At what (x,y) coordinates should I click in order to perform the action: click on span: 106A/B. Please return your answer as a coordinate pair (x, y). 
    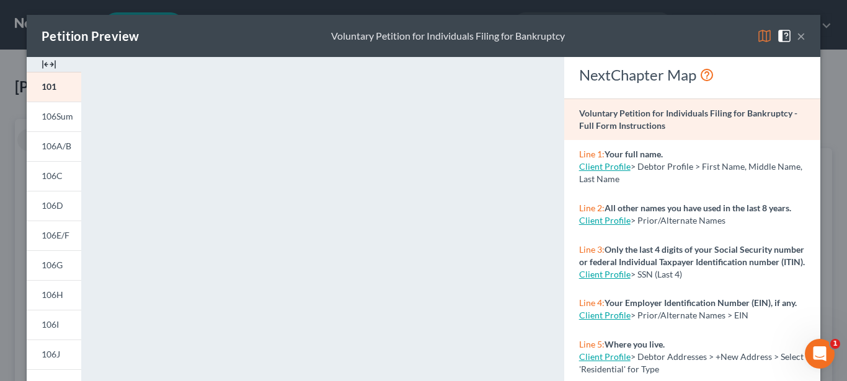
    Looking at the image, I should click on (56, 146).